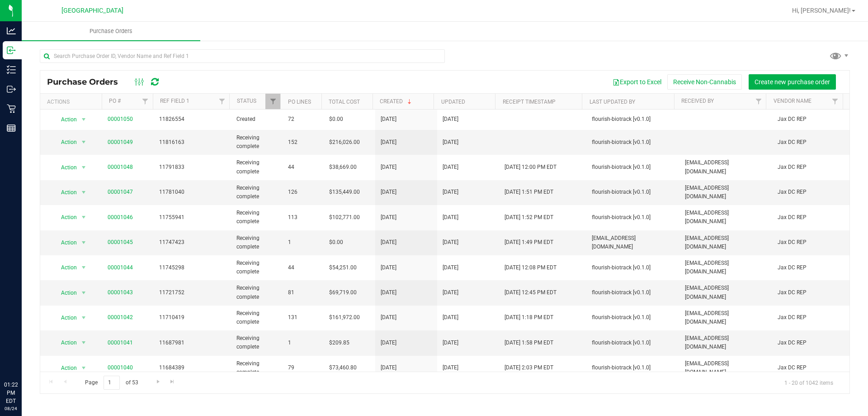  Describe the element at coordinates (11, 31) in the screenshot. I see `inline-svg: Analytics` at that location.